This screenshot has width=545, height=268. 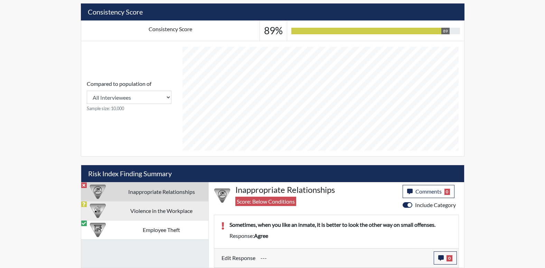 What do you see at coordinates (446, 31) in the screenshot?
I see `div: 89` at bounding box center [446, 31].